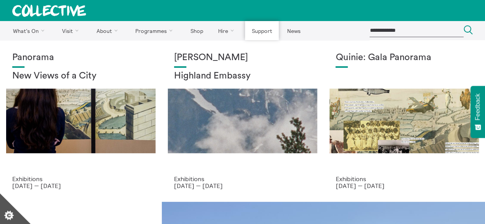  Describe the element at coordinates (81, 58) in the screenshot. I see `h1: Panorama` at that location.